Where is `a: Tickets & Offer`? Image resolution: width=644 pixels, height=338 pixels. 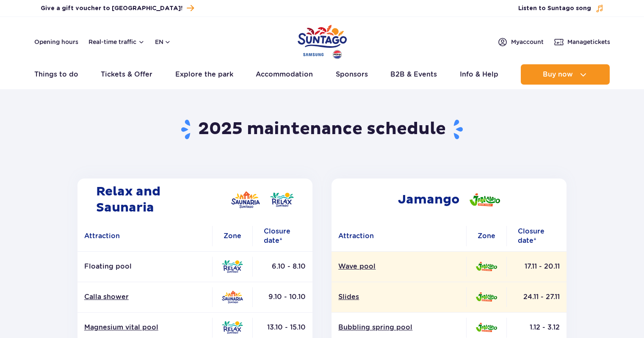 a: Tickets & Offer is located at coordinates (127, 74).